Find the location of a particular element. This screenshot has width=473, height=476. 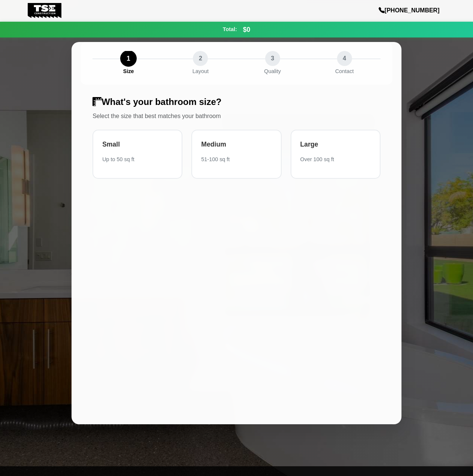

div: Layout is located at coordinates (201, 72).